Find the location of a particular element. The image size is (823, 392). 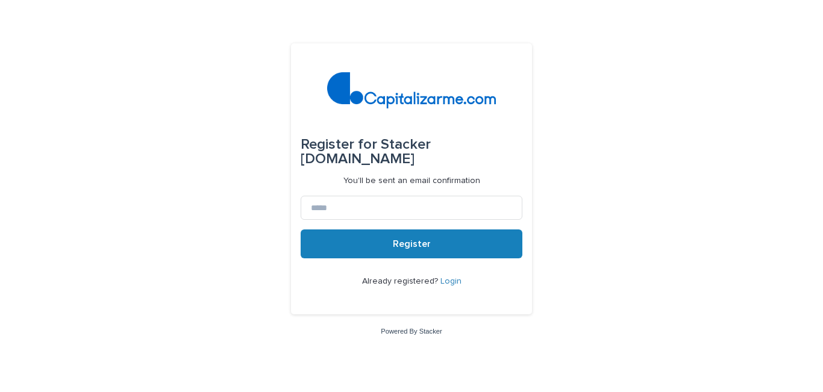

span: Register for is located at coordinates (339, 145).